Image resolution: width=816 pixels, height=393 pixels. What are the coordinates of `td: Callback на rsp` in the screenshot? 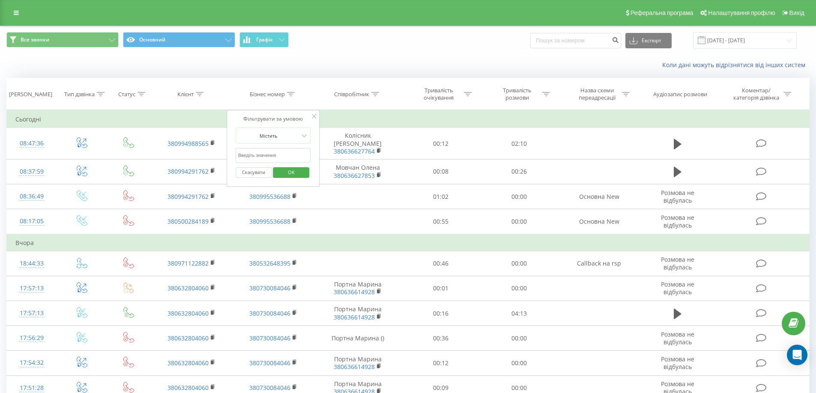 It's located at (599, 264).